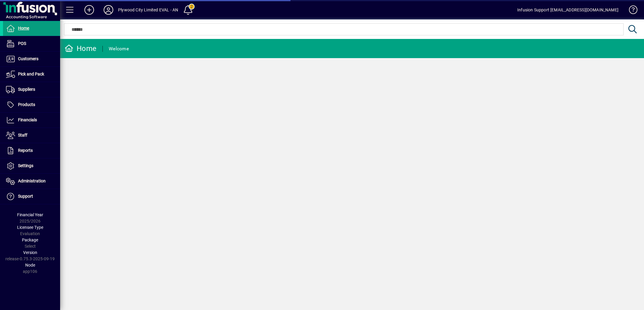 This screenshot has height=310, width=644. I want to click on span: Version, so click(30, 253).